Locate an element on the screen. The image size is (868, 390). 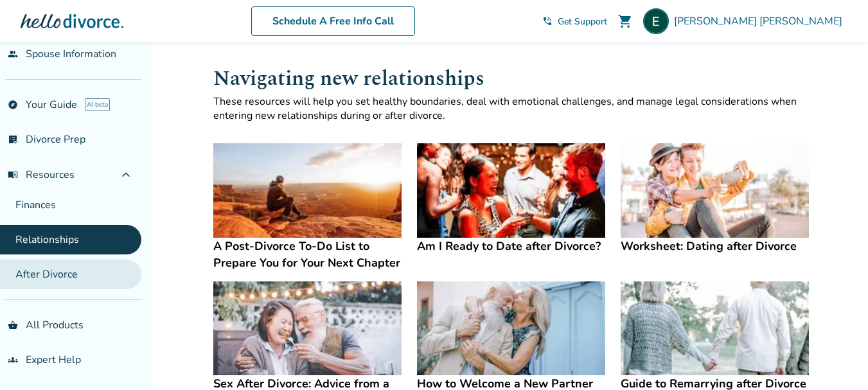
a: A Post-Divorce To-Do List to Prepare You for Your Next ChapterA Post-Divorce To-Do List to Prepar... is located at coordinates (308, 207).